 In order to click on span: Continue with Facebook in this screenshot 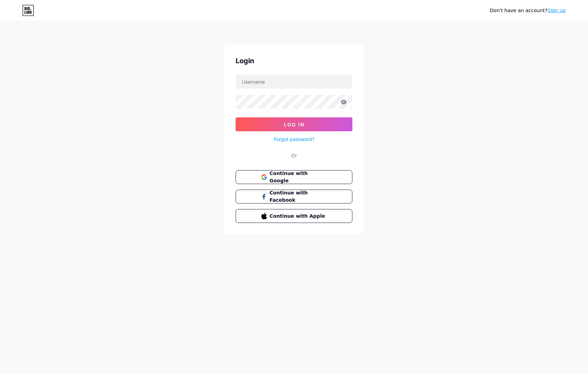, I will do `click(298, 197)`.